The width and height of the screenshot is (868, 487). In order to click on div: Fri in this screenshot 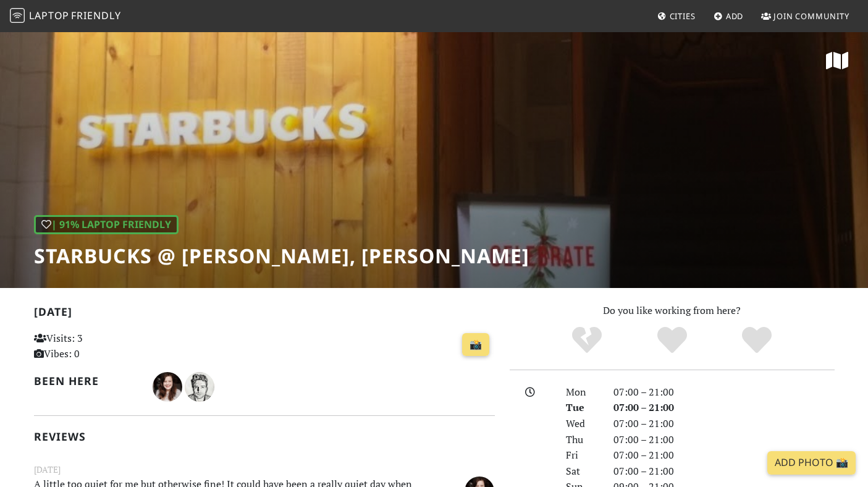, I will do `click(582, 455)`.